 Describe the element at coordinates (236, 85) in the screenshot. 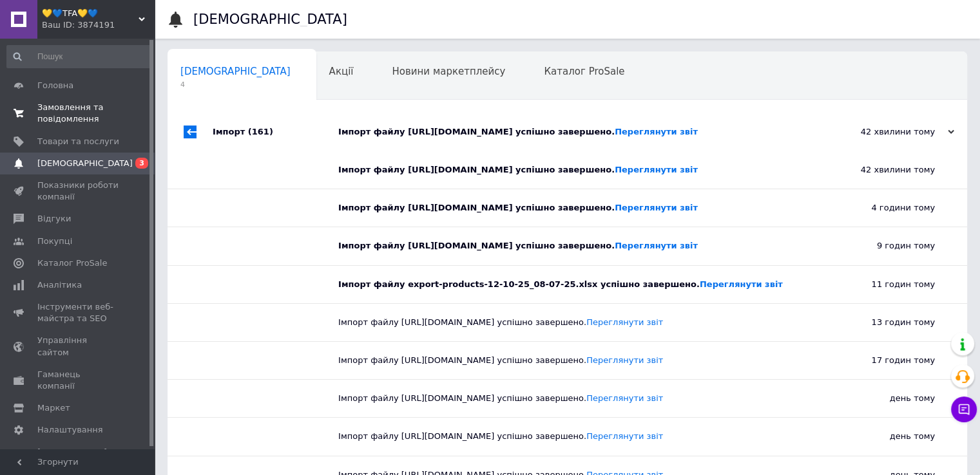

I see `span: 4` at that location.